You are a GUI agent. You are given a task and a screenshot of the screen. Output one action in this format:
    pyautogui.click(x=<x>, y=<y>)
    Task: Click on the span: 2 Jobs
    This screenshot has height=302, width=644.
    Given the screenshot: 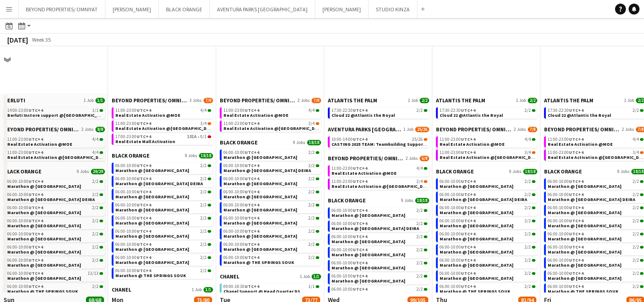 What is the action you would take?
    pyautogui.click(x=87, y=130)
    